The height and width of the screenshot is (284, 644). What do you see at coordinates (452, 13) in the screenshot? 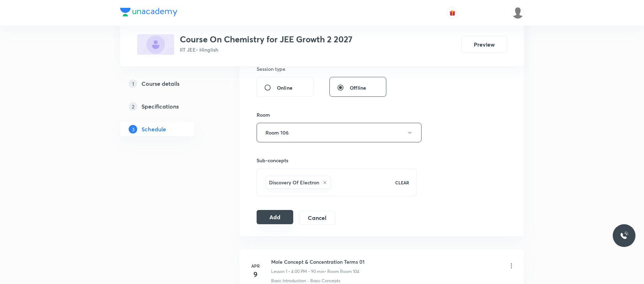
I see `img: avatar` at bounding box center [452, 13].